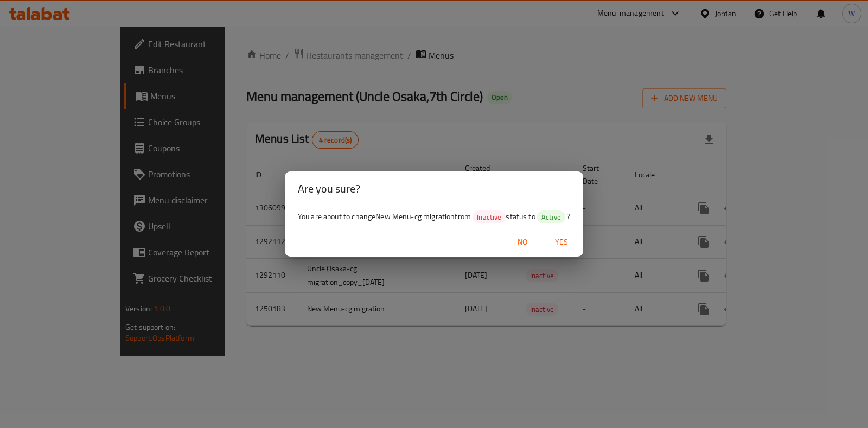  Describe the element at coordinates (489, 217) in the screenshot. I see `div: Inactive` at that location.